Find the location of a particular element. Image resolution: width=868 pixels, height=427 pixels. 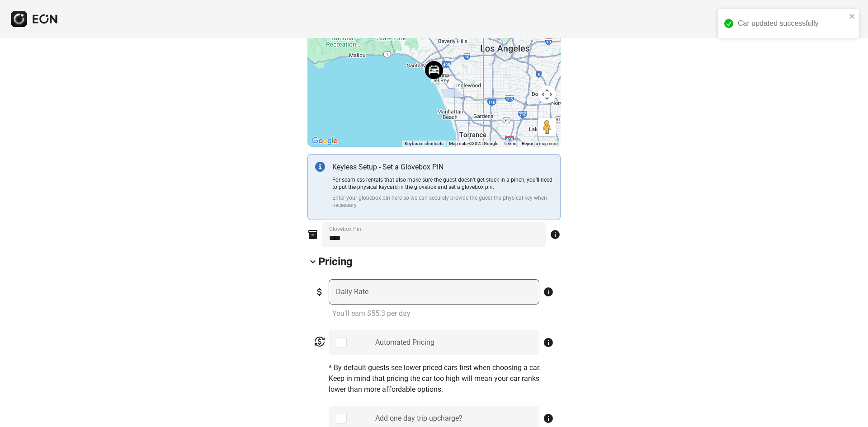

div: Automated Pricing is located at coordinates (405, 342).